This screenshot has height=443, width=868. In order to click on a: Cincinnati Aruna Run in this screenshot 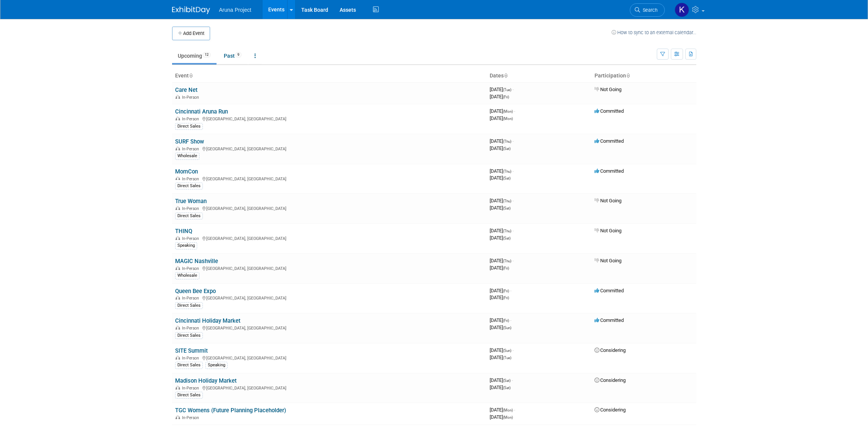, I will do `click(202, 112)`.